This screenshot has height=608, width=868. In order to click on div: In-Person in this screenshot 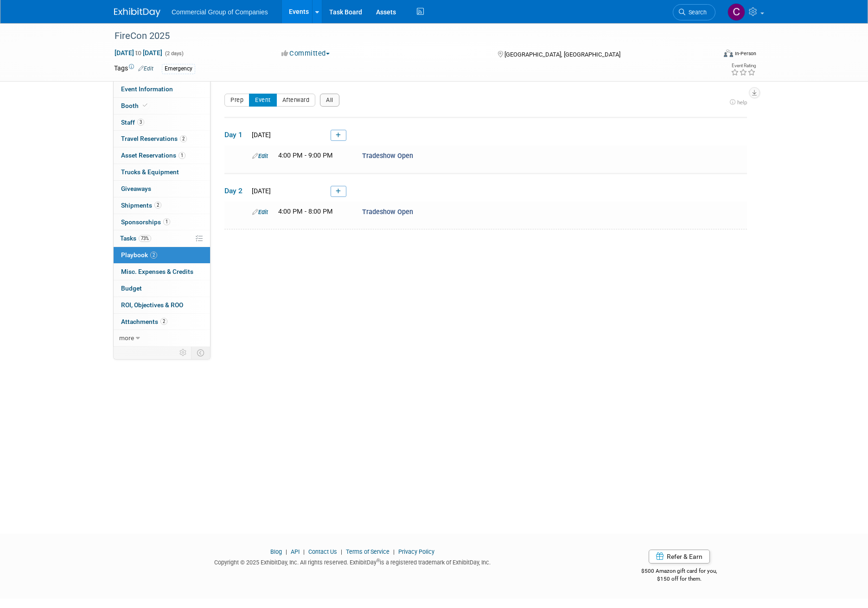, I will do `click(745, 53)`.